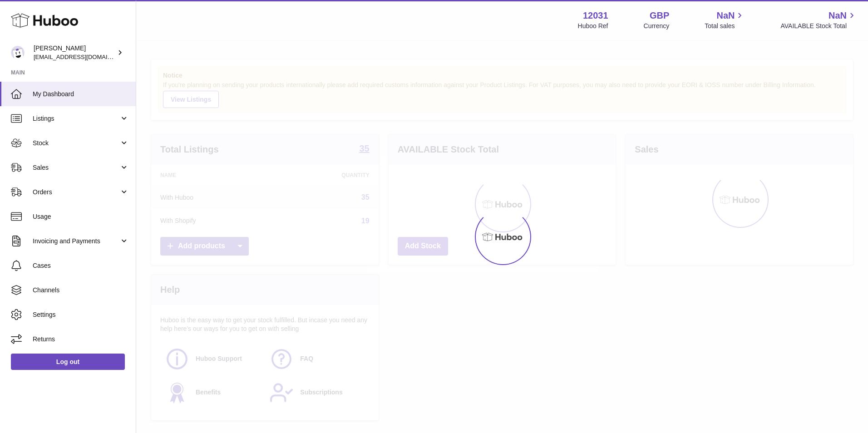 The height and width of the screenshot is (433, 868). What do you see at coordinates (76, 143) in the screenshot?
I see `span: Stock` at bounding box center [76, 143].